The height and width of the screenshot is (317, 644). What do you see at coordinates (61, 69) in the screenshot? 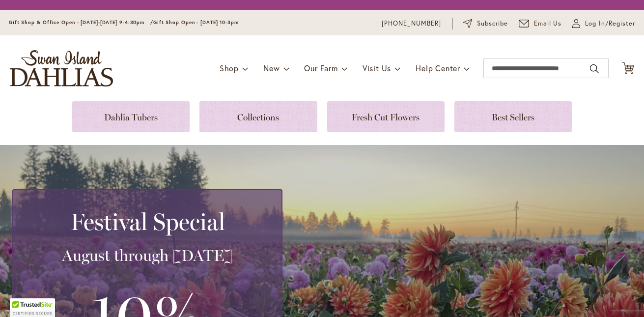
I see `a: store logo` at bounding box center [61, 69].